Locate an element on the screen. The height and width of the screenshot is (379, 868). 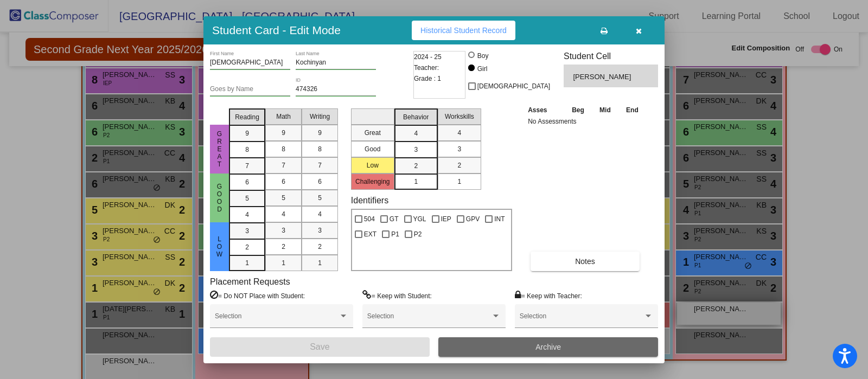
span: Behavior is located at coordinates (415, 117).